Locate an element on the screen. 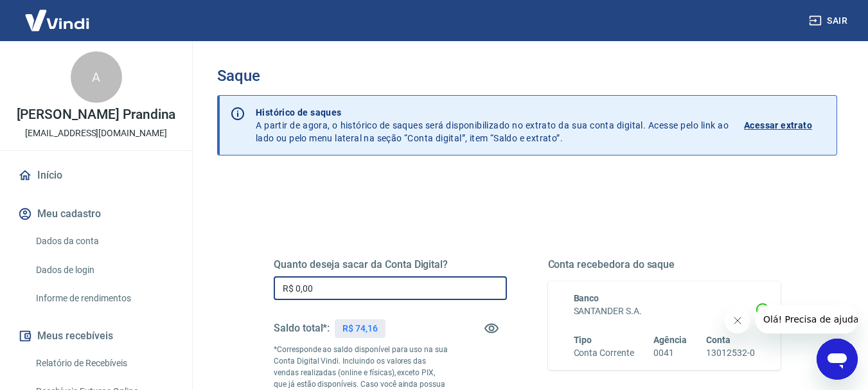 The width and height of the screenshot is (868, 390). a: Informe de rendimentos is located at coordinates (103, 298).